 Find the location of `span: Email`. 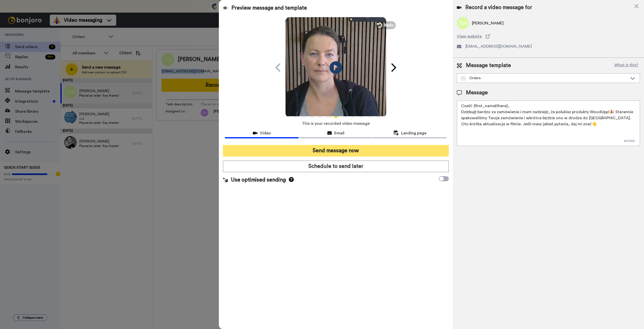

span: Email is located at coordinates (340, 133).